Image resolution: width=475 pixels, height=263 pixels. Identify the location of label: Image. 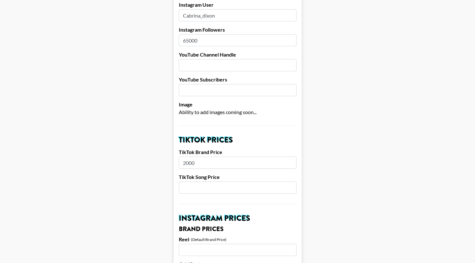
(238, 105).